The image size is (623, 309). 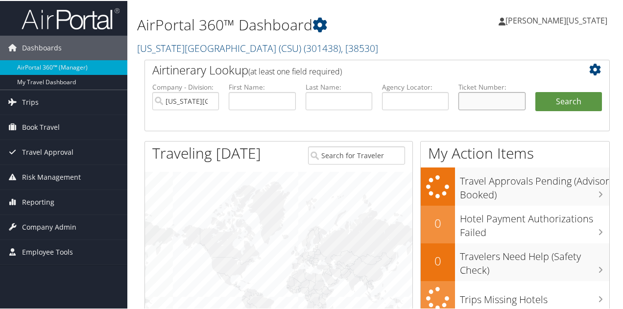 What do you see at coordinates (51, 176) in the screenshot?
I see `span: Risk Management` at bounding box center [51, 176].